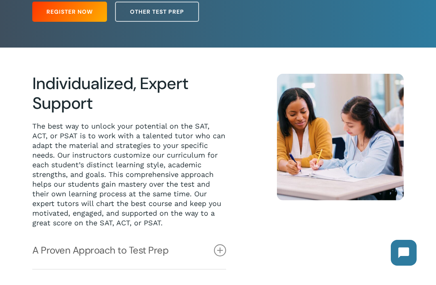  I want to click on p: The best way to unlock your potential on the SAT, ACT, or PSAT is to work with a talented tutor w..., so click(129, 175).